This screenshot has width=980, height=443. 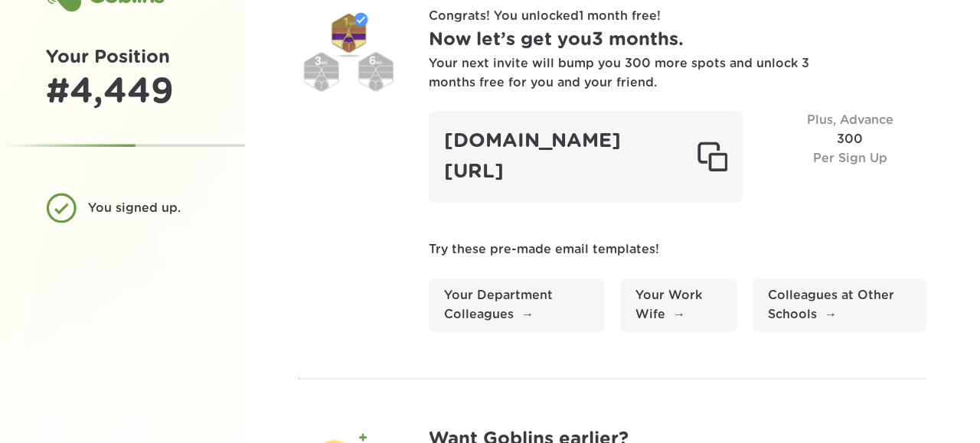 I want to click on p: Congrats! You unlocked 1 month free !, so click(x=677, y=16).